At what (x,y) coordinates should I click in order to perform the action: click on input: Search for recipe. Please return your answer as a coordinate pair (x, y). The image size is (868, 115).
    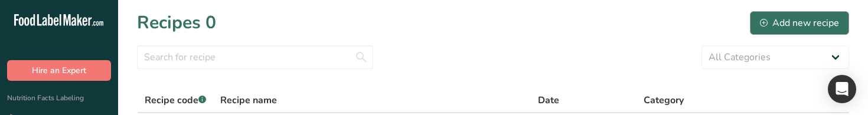
    Looking at the image, I should click on (255, 57).